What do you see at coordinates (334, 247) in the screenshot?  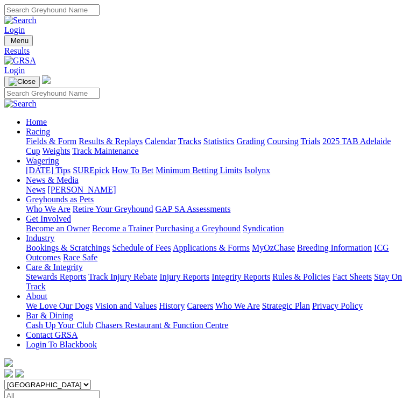 I see `a: Breeding Information` at bounding box center [334, 247].